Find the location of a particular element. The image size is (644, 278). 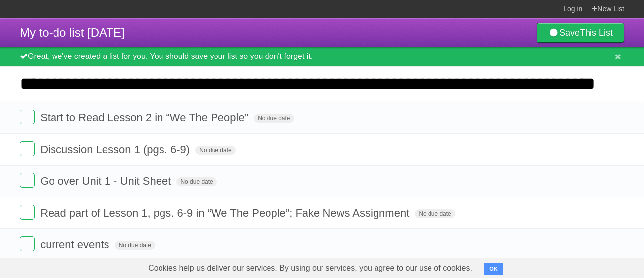

span: Start to Read Lesson 2 in “We The People” is located at coordinates (145, 117).